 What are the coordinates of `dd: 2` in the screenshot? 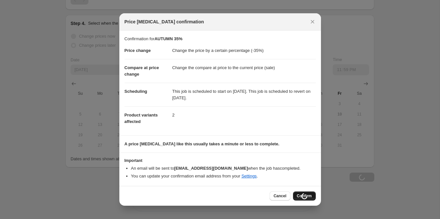 It's located at (244, 115).